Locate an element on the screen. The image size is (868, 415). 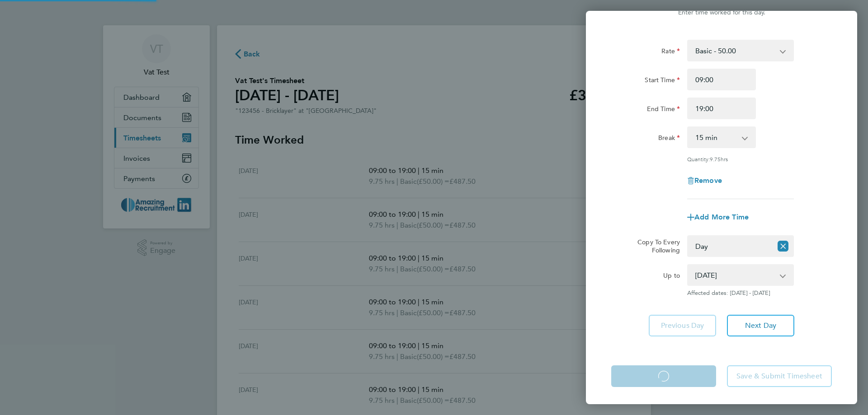
button: Reset selection is located at coordinates (783, 246).